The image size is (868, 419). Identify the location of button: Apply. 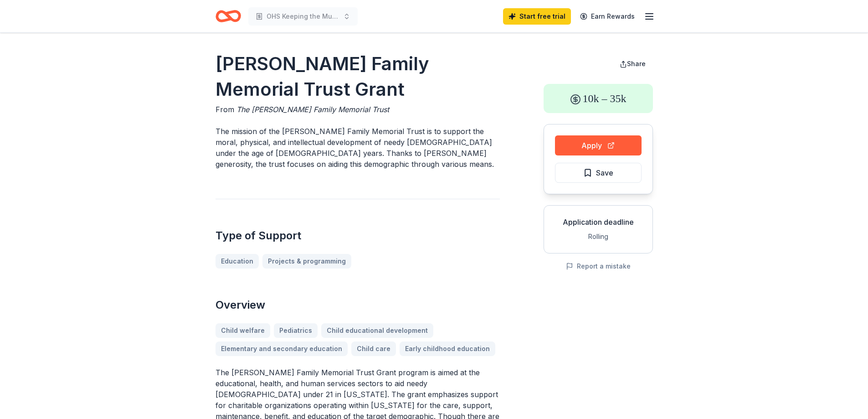
(598, 145).